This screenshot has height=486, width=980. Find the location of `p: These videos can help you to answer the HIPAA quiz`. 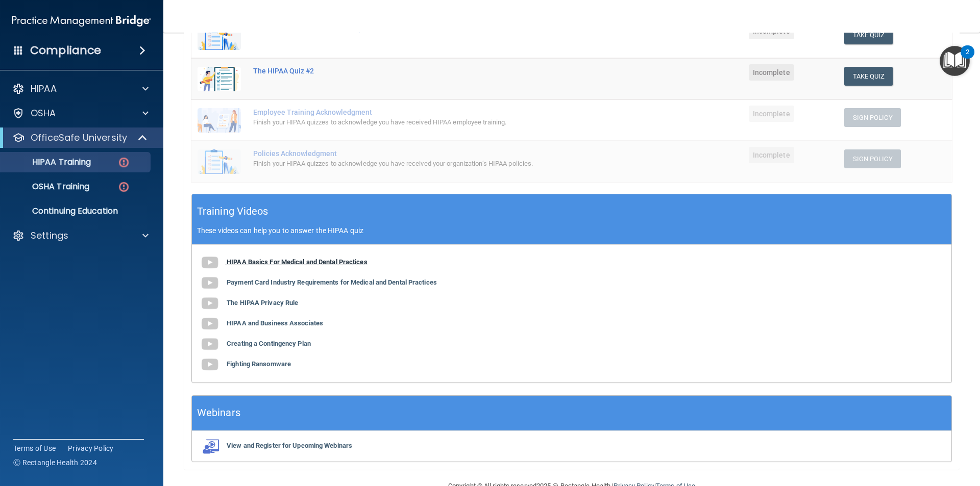

p: These videos can help you to answer the HIPAA quiz is located at coordinates (571, 231).